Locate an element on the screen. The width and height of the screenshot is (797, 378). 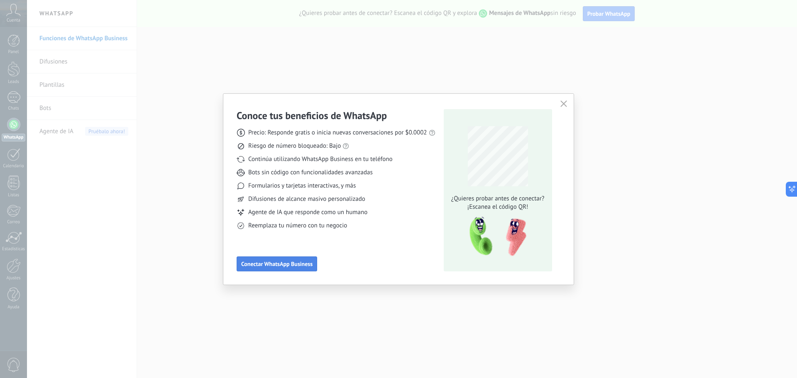
button: Conectar WhatsApp Business is located at coordinates (277, 264).